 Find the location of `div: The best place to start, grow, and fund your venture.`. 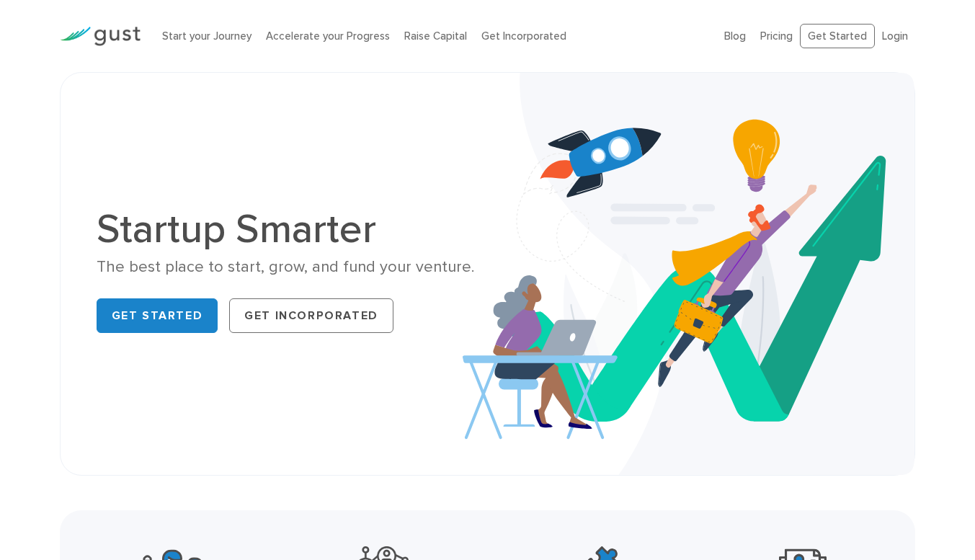

div: The best place to start, grow, and fund your venture. is located at coordinates (287, 267).